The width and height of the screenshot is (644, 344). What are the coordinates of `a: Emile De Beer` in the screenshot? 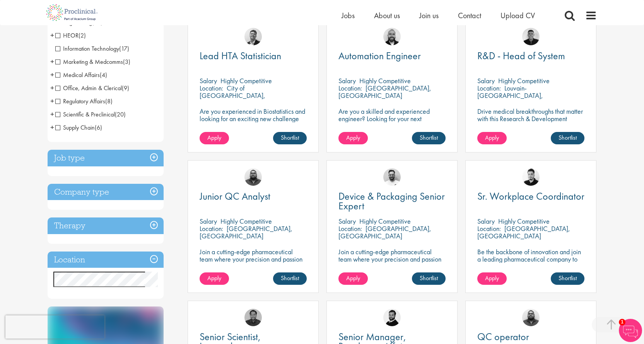 It's located at (392, 177).